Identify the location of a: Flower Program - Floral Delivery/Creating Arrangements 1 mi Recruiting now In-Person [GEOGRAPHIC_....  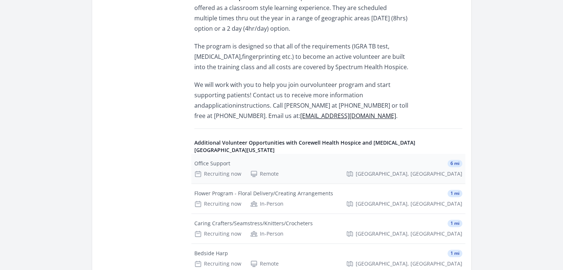
(328, 199).